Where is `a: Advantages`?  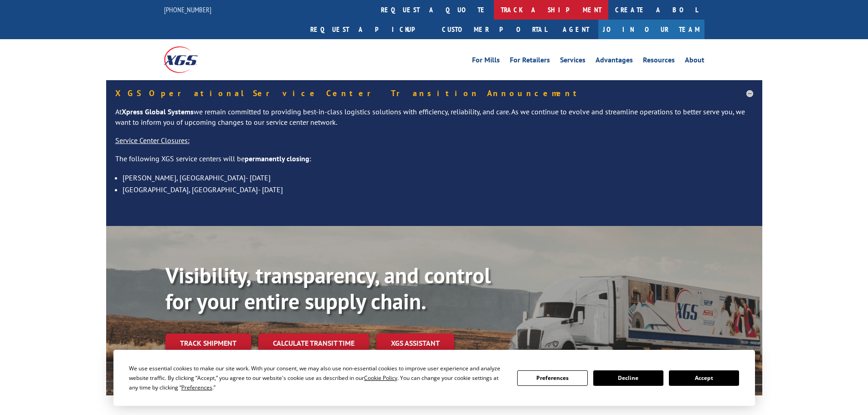 a: Advantages is located at coordinates (614, 62).